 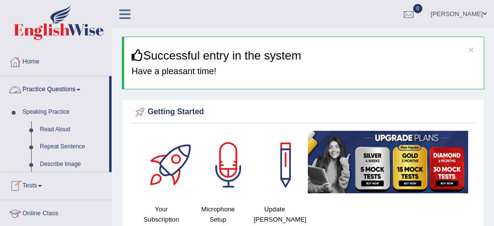 I want to click on a: Repeat Sentence, so click(x=72, y=147).